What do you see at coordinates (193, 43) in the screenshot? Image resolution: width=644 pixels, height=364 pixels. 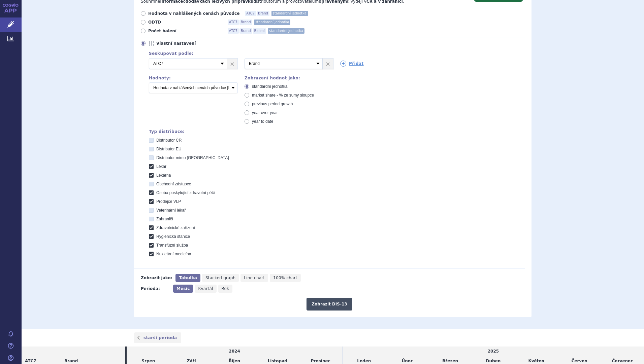 I see `span: Vlastní nastavení` at bounding box center [193, 43].